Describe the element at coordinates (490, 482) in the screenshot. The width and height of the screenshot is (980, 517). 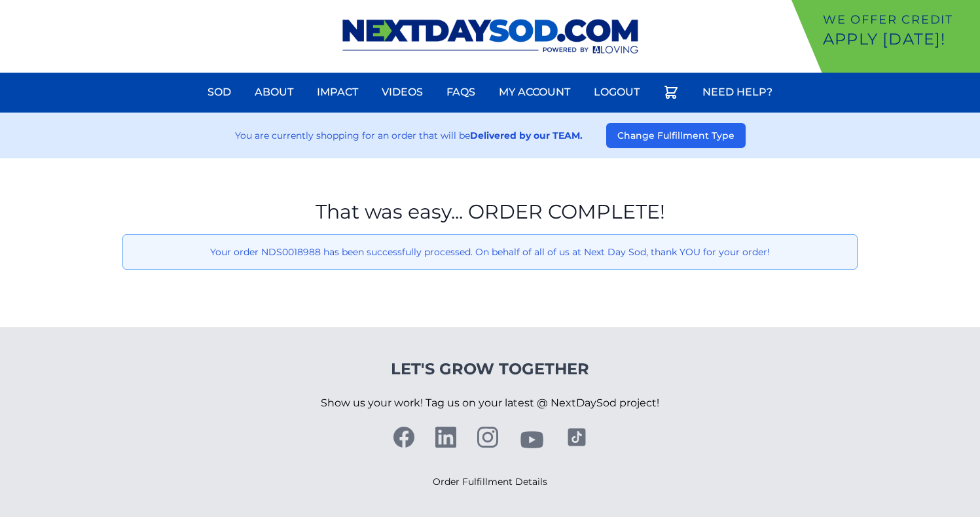
I see `a: Order Fulfillment Details` at that location.